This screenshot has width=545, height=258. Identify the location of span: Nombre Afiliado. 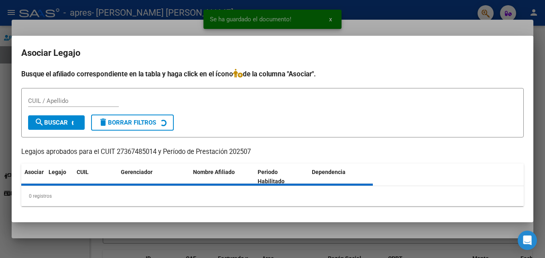
(214, 172).